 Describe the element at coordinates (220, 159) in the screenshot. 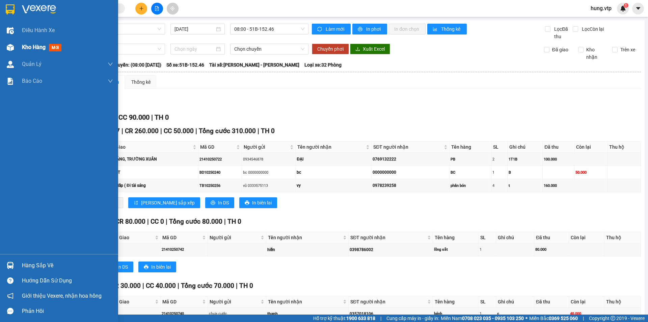

I see `div: 21410250722` at that location.